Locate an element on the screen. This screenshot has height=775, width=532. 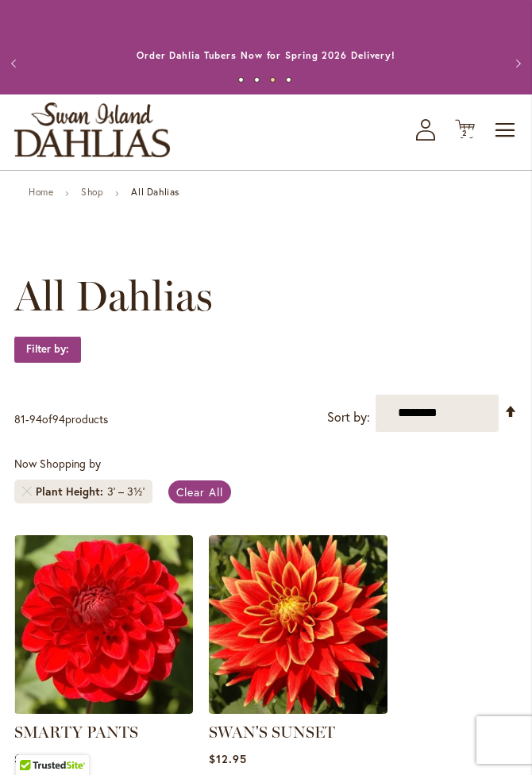
strong: Filter by: is located at coordinates (47, 349).